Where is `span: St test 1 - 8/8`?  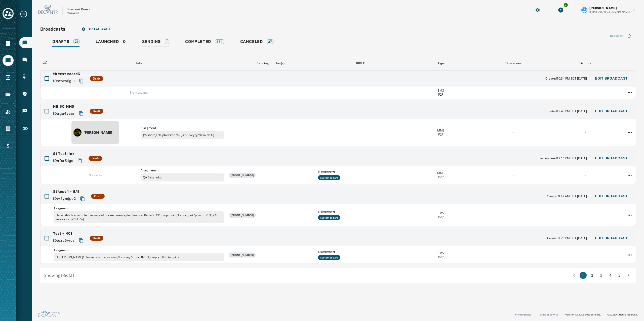
span: St test 1 - 8/8 is located at coordinates (70, 192).